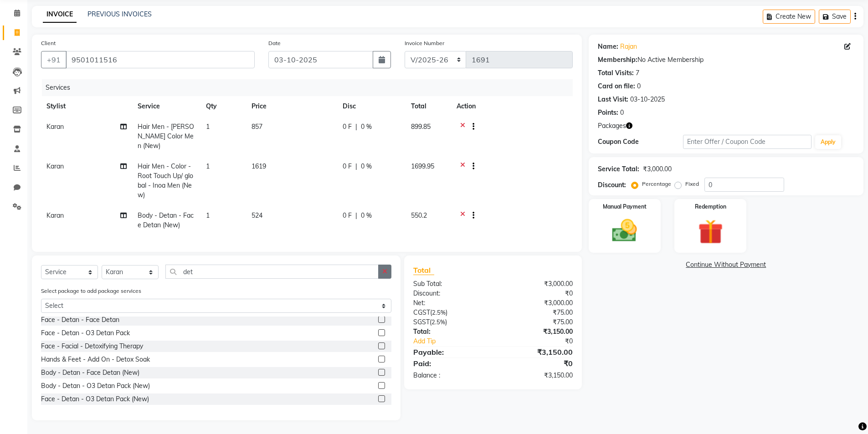 The height and width of the screenshot is (434, 868). I want to click on a: Add Tip, so click(457, 341).